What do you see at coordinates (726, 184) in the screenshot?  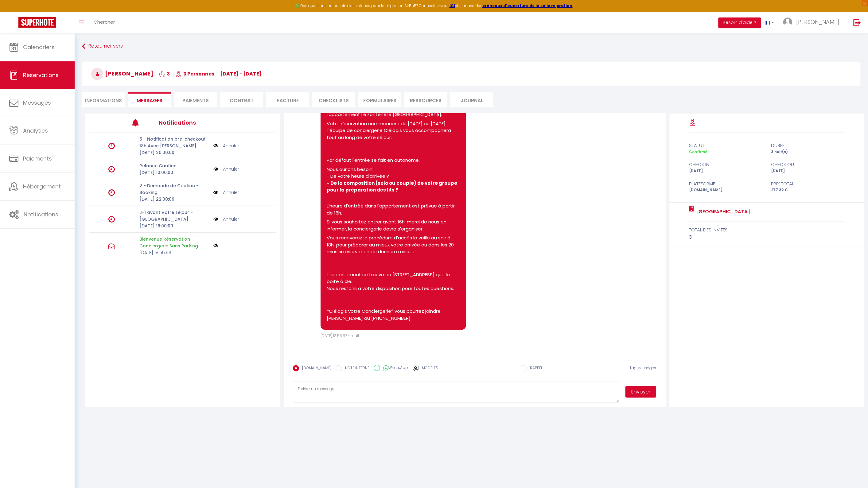 I see `div: Plateforme` at bounding box center [726, 184].